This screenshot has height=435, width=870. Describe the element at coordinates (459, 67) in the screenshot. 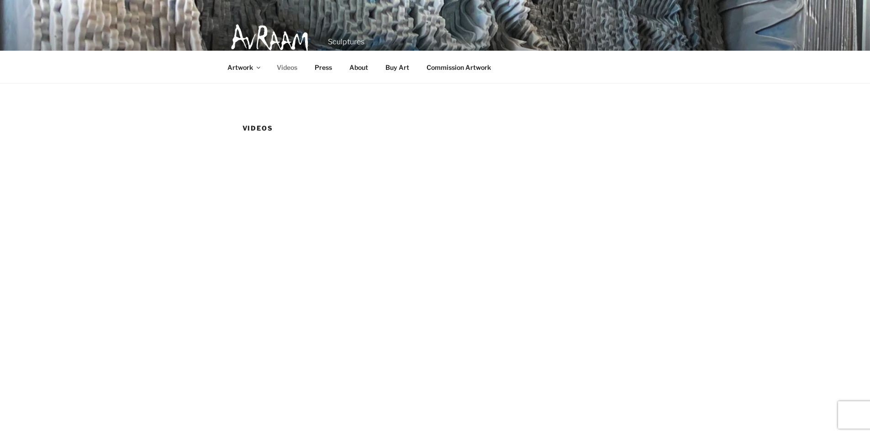

I see `a: Commission Artwork` at that location.